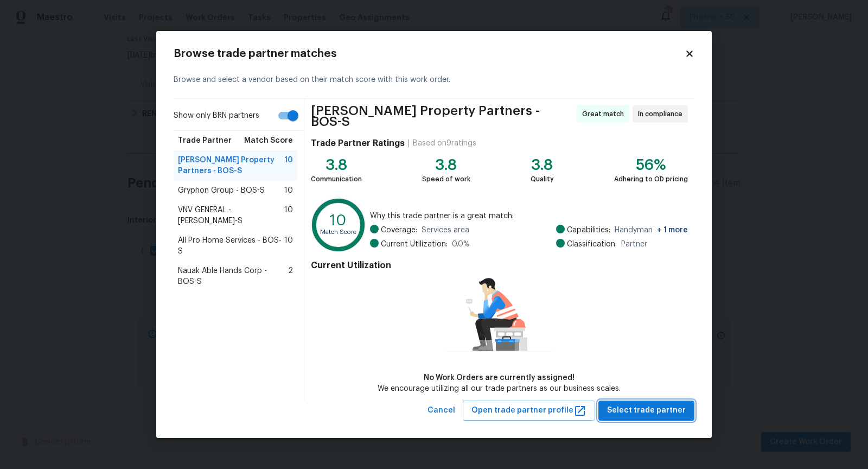 The height and width of the screenshot is (469, 868). What do you see at coordinates (605, 114) in the screenshot?
I see `span: Great match` at bounding box center [605, 114].